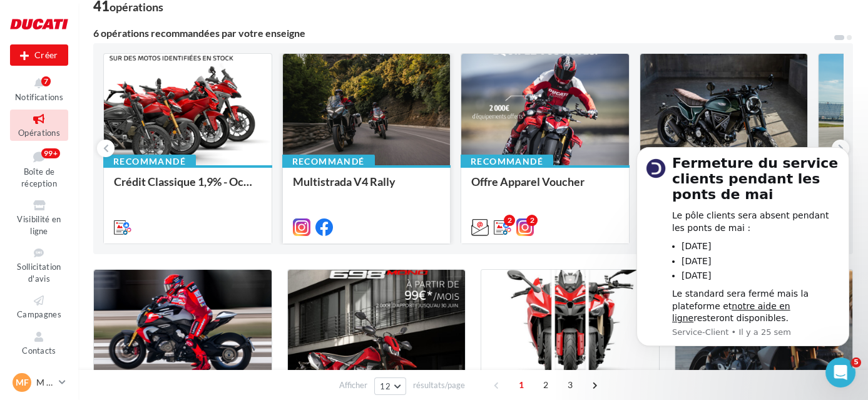  What do you see at coordinates (39, 217) in the screenshot?
I see `a: Visibilité en ligne` at bounding box center [39, 217].